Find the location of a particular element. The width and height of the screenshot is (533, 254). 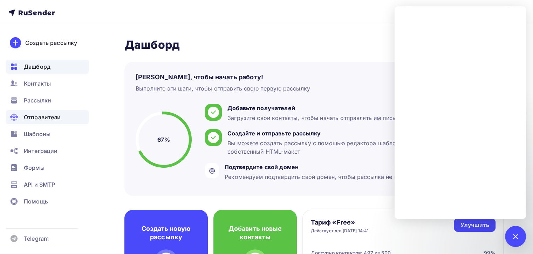

a: Отправители is located at coordinates (47, 117).